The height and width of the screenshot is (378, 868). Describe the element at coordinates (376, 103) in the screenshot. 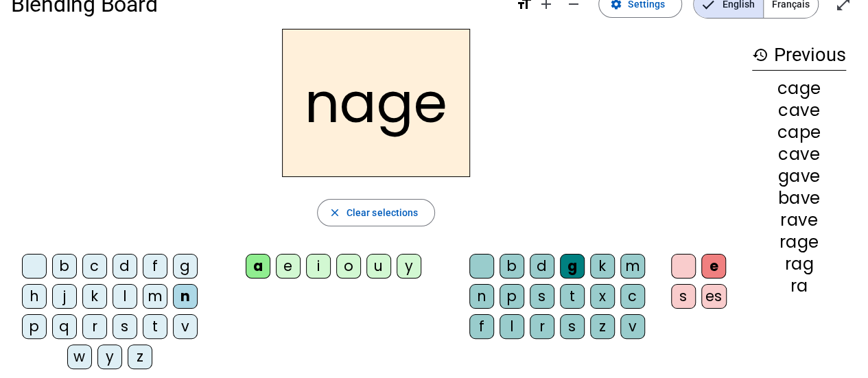

I see `h2: nage` at that location.